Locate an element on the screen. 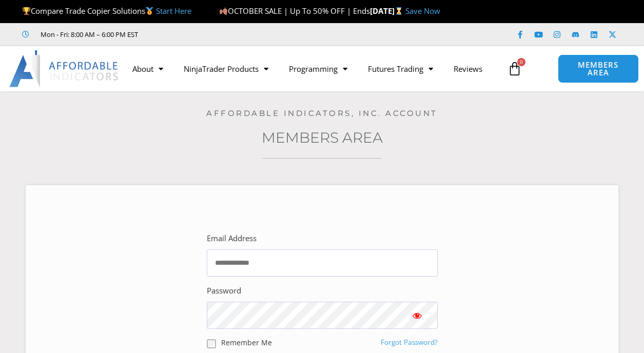  a: Affordable Indicators, Inc. Account is located at coordinates (321, 113).